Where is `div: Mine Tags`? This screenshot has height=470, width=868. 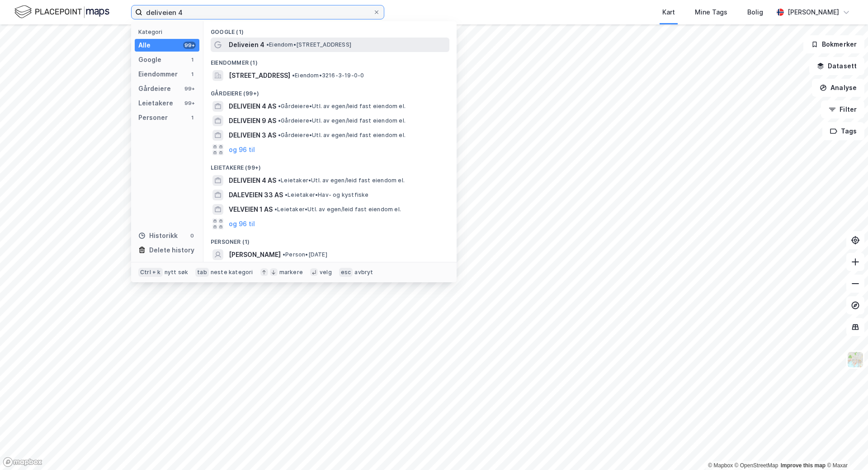 div: Mine Tags is located at coordinates (711, 12).